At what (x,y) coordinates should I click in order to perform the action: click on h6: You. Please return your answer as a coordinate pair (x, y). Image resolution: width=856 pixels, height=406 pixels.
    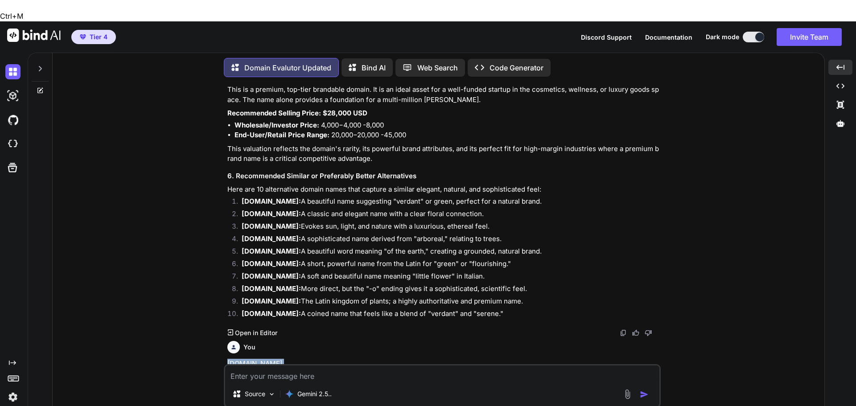
    Looking at the image, I should click on (249, 347).